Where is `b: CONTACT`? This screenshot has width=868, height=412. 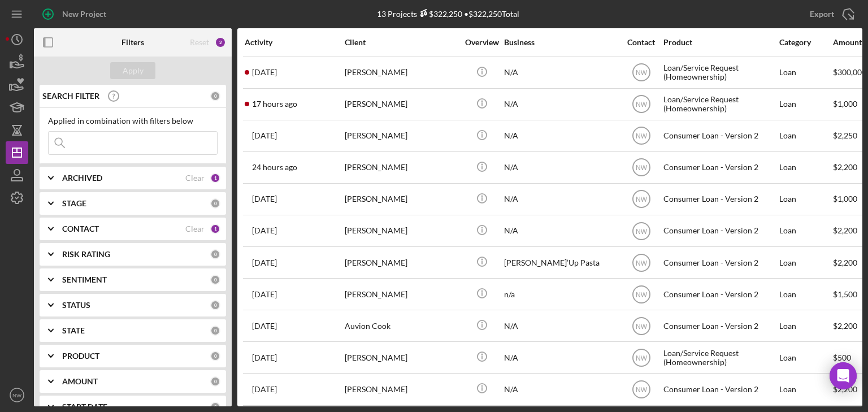 b: CONTACT is located at coordinates (80, 229).